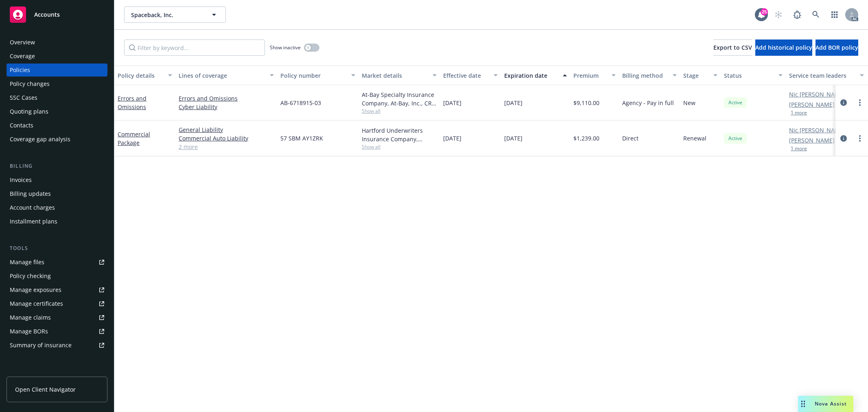  What do you see at coordinates (175, 15) in the screenshot?
I see `button: Spaceback, Inc.` at bounding box center [175, 15].